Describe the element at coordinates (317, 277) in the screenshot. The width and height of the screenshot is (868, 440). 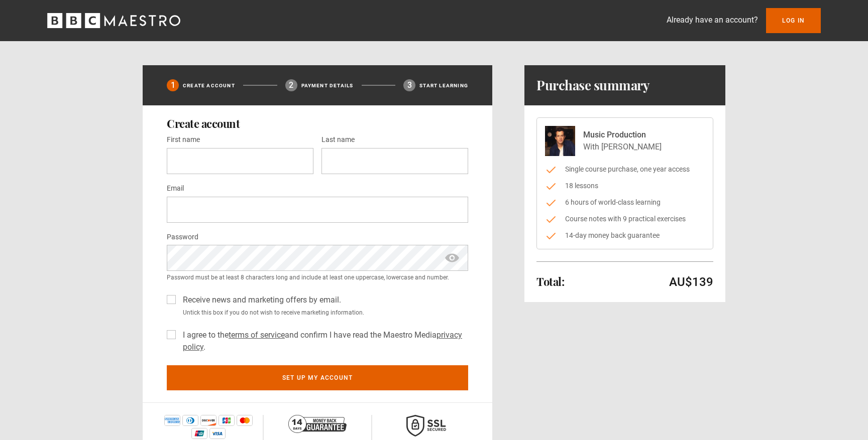
I see `small: Password must be at least 8 characters long and include at least one uppercase, lowercase and num...` at that location.